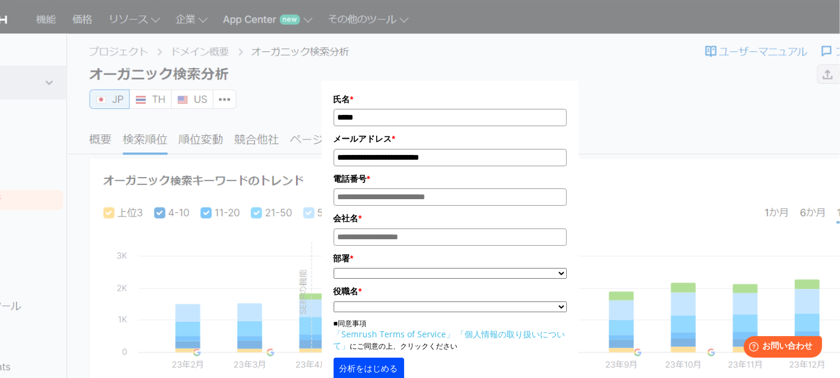  I want to click on a: 「個人情報の取り扱いについて」, so click(450, 340).